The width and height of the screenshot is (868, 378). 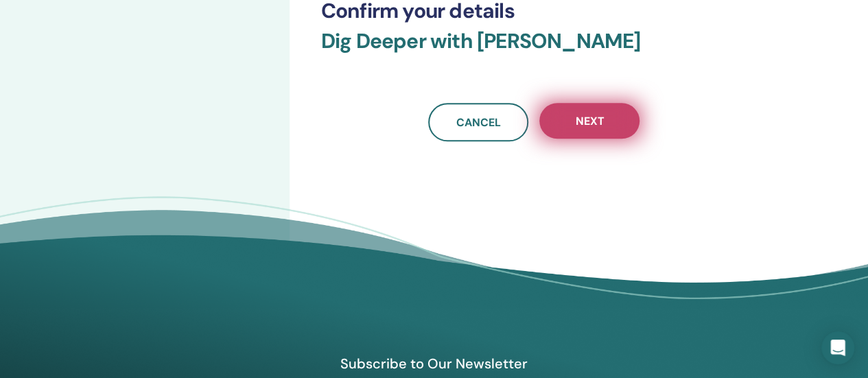 I want to click on span: Cancel, so click(x=478, y=122).